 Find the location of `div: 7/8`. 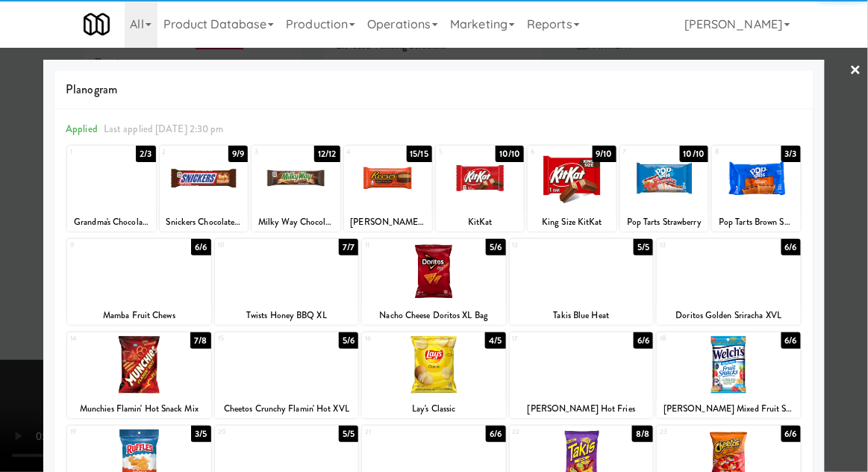

div: 7/8 is located at coordinates (200, 341).